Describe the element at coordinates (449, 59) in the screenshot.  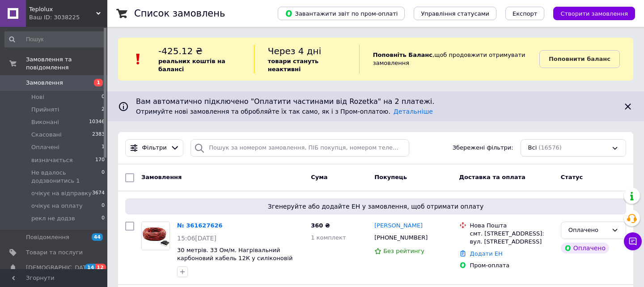
I see `div: , щоб продовжити отримувати замовлення` at that location.